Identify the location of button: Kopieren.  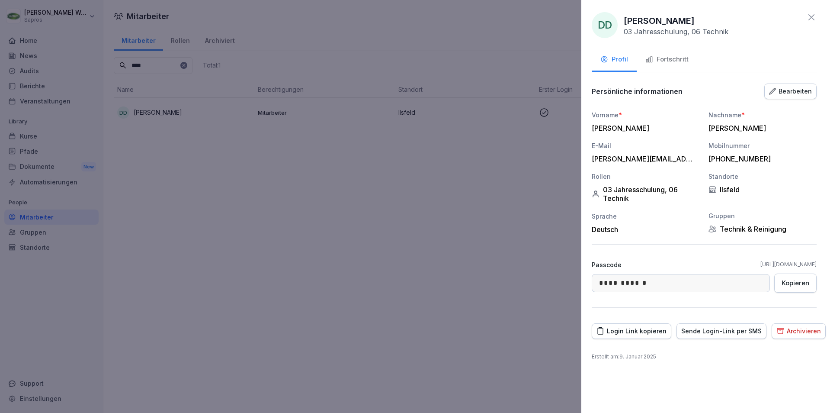
(796, 283).